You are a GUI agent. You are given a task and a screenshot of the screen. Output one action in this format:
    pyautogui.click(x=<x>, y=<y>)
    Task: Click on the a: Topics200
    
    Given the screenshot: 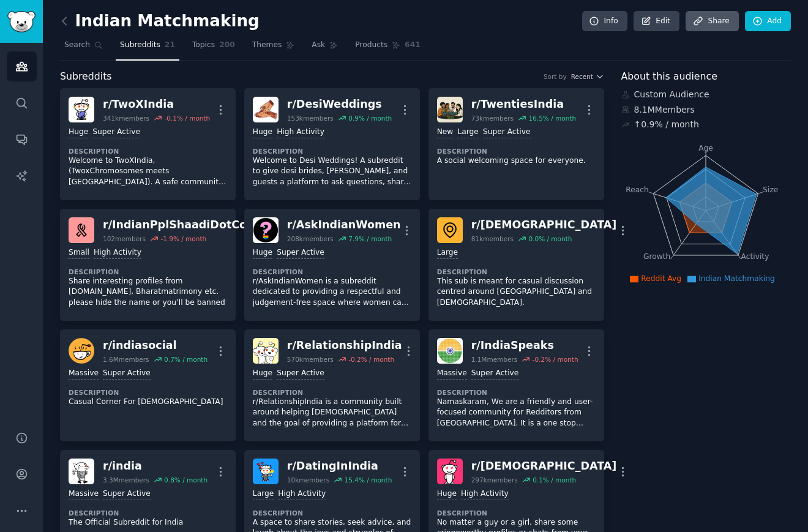 What is the action you would take?
    pyautogui.click(x=213, y=48)
    